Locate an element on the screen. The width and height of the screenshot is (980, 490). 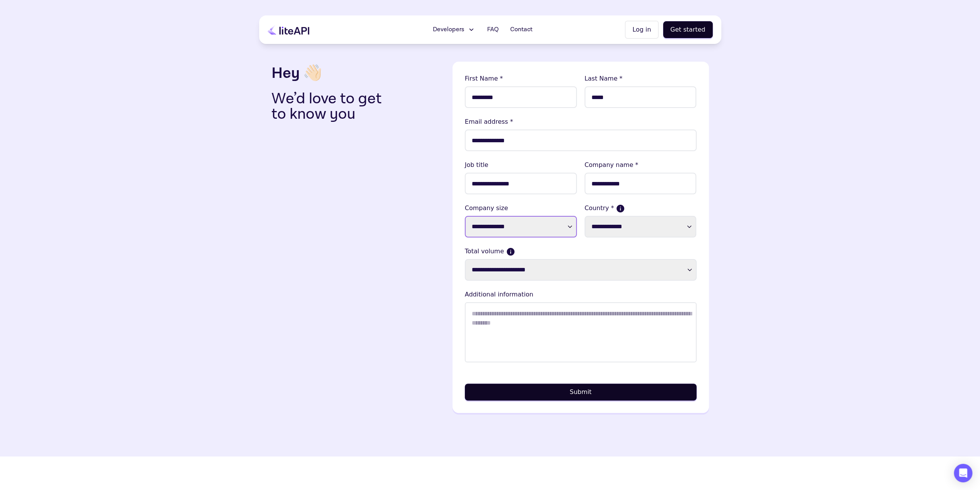
span: FAQ is located at coordinates (493, 30).